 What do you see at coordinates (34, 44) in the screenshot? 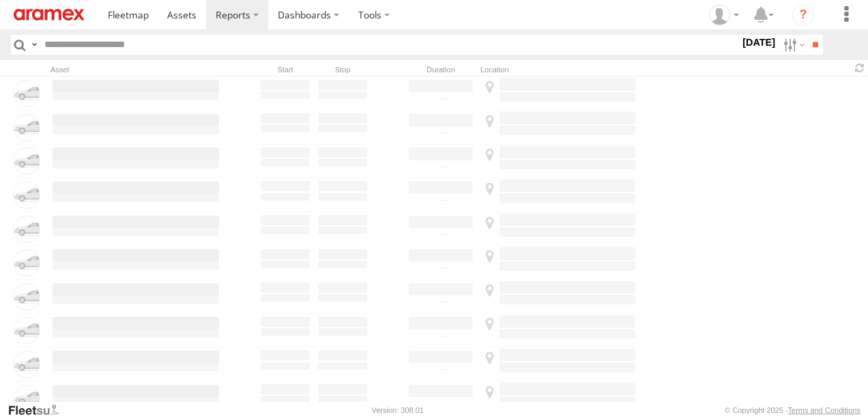
I see `label: Search Query` at bounding box center [34, 44].